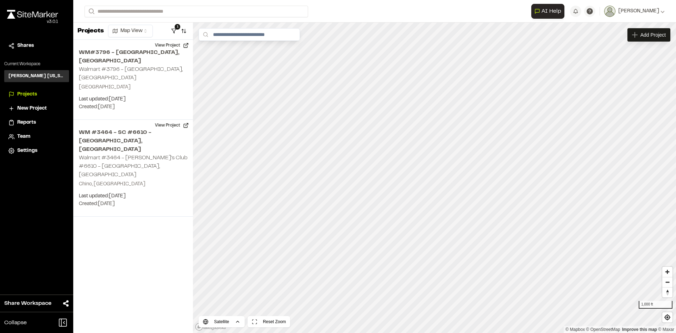 The width and height of the screenshot is (676, 333). Describe the element at coordinates (575, 329) in the screenshot. I see `a: Mapbox` at that location.